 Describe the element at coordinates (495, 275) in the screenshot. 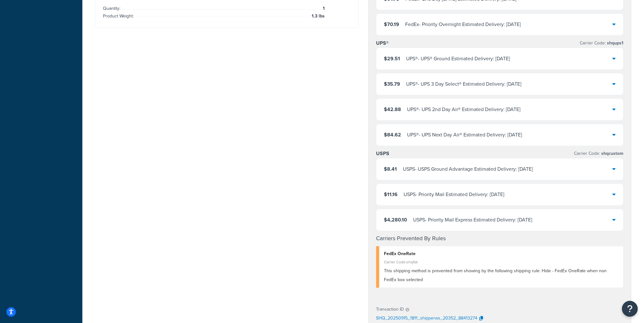

I see `span: This shipping method is prevented from showing by the following shipping rule: Hide - FedEx OneRa...` at that location.